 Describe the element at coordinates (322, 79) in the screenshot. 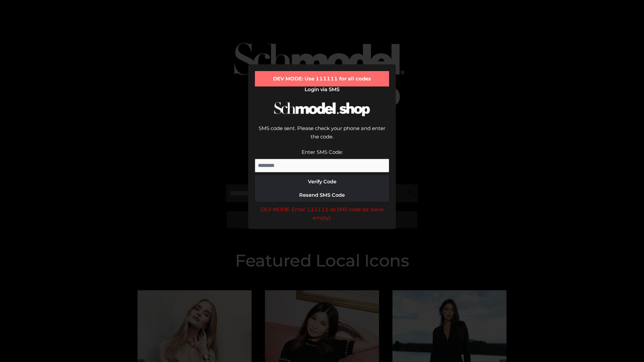

I see `div: DEV MODE: Use 111111 for all codes` at that location.